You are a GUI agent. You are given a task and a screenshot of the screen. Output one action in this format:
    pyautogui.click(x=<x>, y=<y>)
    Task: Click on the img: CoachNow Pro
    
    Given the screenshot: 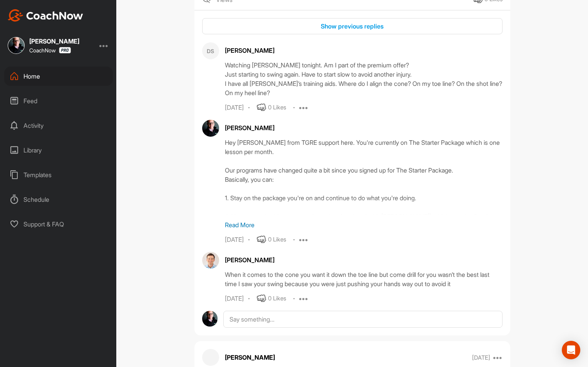 What is the action you would take?
    pyautogui.click(x=64, y=50)
    